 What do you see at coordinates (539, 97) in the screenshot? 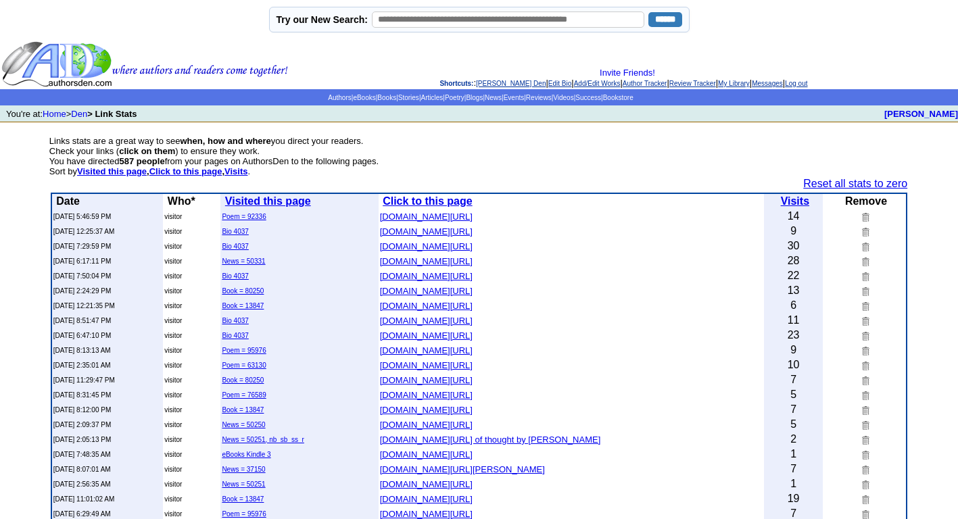
I see `a: Reviews` at bounding box center [539, 97].